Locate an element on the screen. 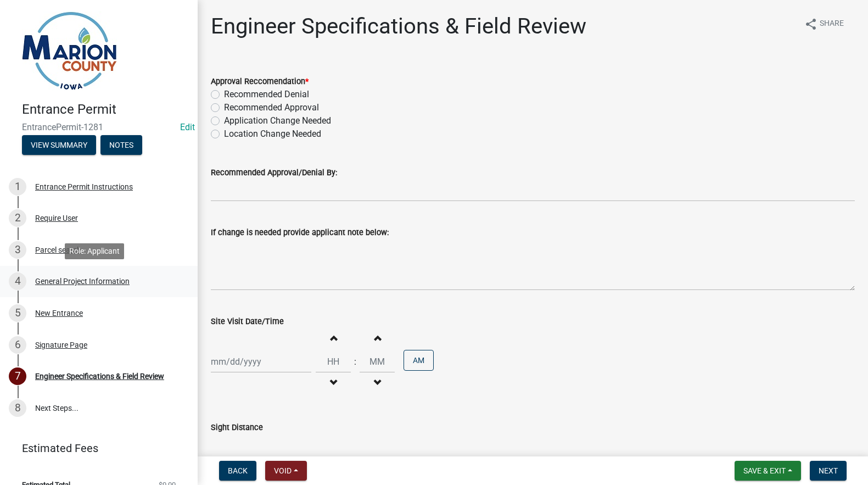  label: Recommended Approval is located at coordinates (271, 107).